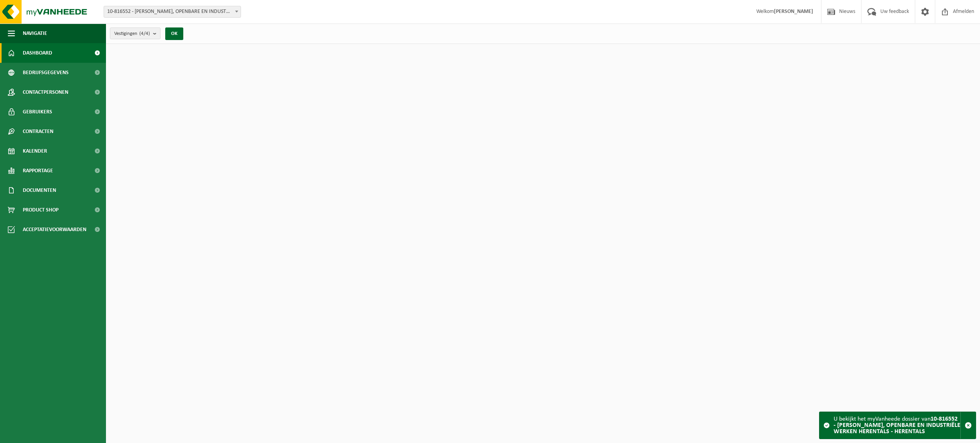 The height and width of the screenshot is (443, 980). What do you see at coordinates (54, 229) in the screenshot?
I see `span: Acceptatievoorwaarden` at bounding box center [54, 229].